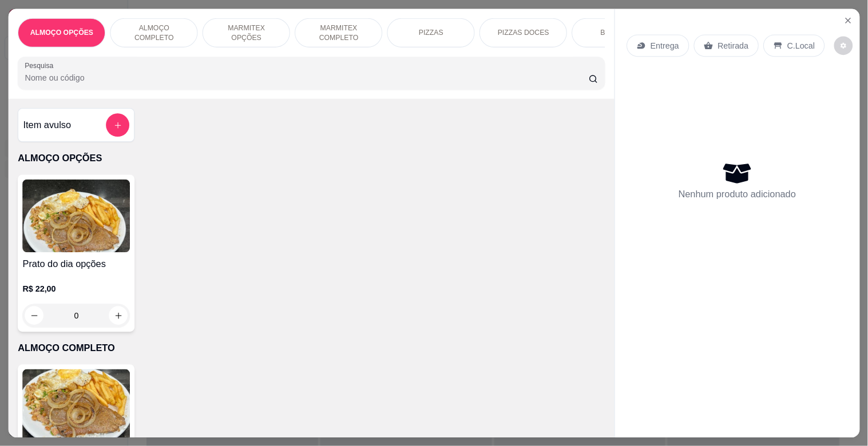 This screenshot has width=868, height=446. I want to click on p: Retirada, so click(733, 46).